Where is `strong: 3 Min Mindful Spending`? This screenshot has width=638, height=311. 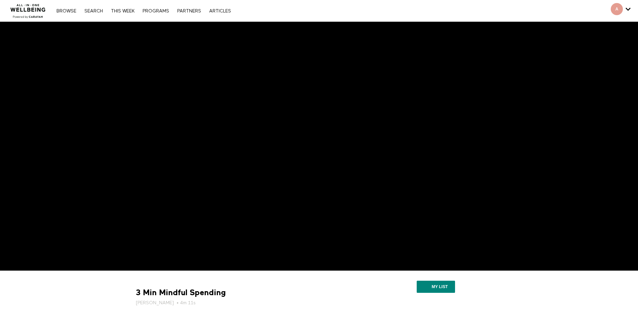 strong: 3 Min Mindful Spending is located at coordinates (181, 292).